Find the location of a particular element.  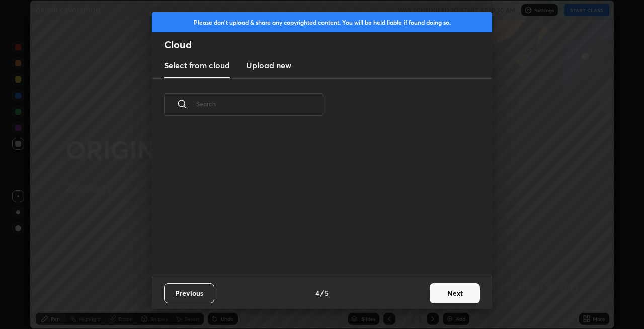

h3: Upload new is located at coordinates (269, 65).